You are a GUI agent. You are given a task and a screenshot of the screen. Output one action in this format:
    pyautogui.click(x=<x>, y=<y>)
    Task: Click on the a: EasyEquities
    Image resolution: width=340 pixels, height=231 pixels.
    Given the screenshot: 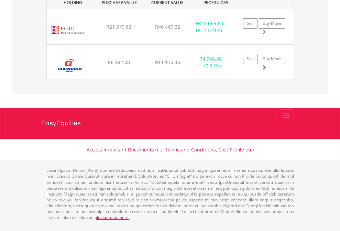 What is the action you would take?
    pyautogui.click(x=170, y=123)
    